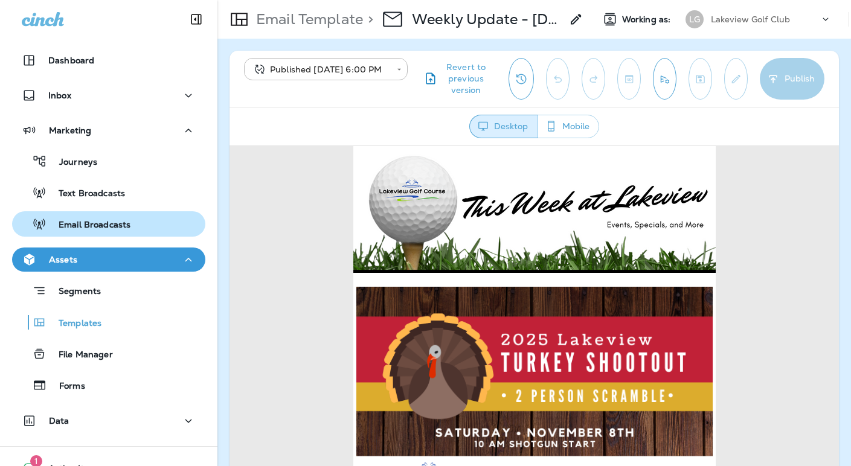  I want to click on button: View Changelog, so click(521, 79).